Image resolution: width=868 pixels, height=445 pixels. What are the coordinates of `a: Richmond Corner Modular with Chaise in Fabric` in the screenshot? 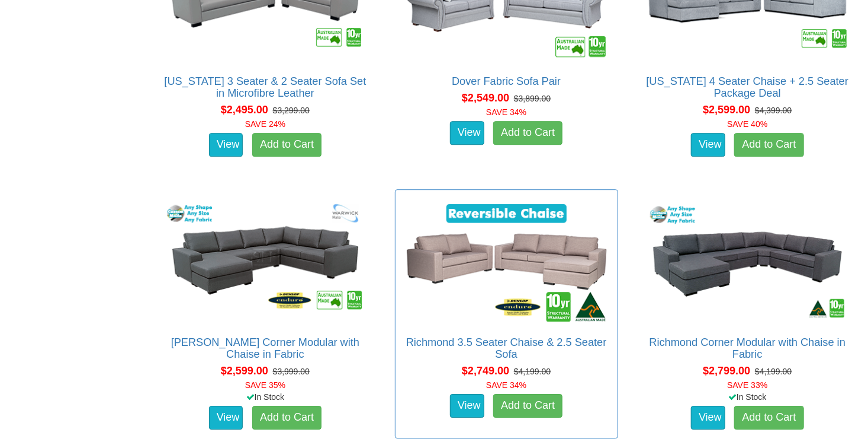 It's located at (748, 348).